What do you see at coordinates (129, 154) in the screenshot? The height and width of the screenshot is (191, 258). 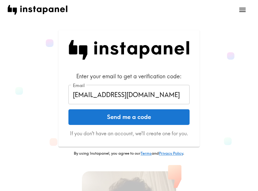 I see `p: By using Instapanel, you agree to our and .` at bounding box center [129, 154].